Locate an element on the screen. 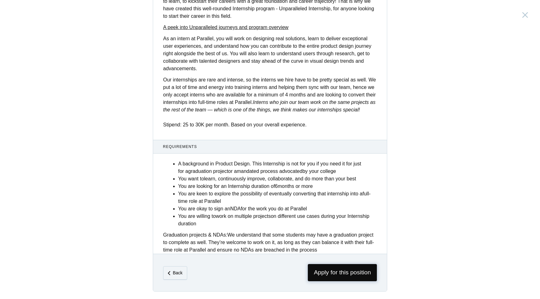 Image resolution: width=540 pixels, height=299 pixels. em: Back is located at coordinates (178, 273).